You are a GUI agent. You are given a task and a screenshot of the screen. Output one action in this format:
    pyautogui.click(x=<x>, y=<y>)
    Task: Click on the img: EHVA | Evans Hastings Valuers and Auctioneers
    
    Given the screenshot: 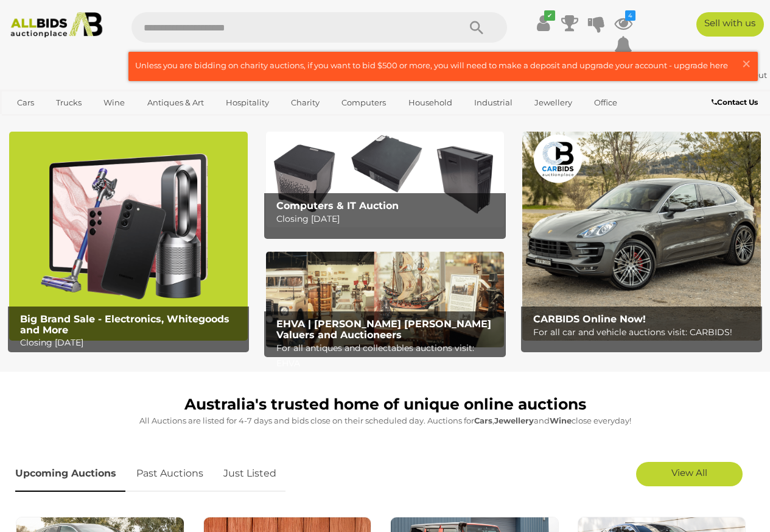 What is the action you would take?
    pyautogui.click(x=386, y=299)
    